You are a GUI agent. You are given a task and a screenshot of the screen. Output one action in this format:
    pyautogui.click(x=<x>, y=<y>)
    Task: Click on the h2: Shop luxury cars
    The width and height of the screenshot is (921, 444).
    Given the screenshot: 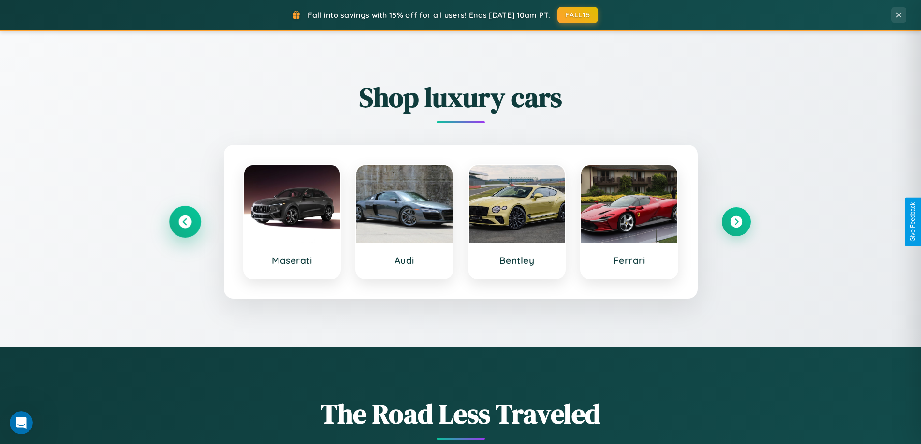 What is the action you would take?
    pyautogui.click(x=461, y=97)
    